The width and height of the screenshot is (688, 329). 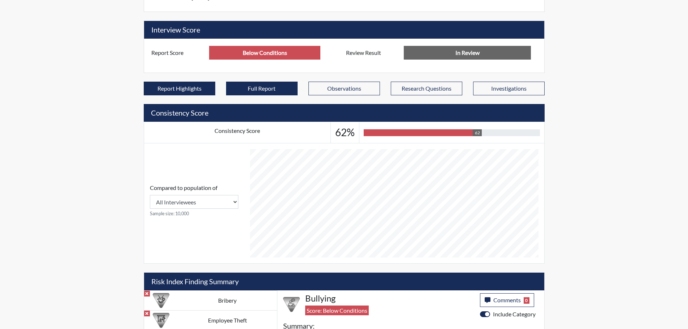 What do you see at coordinates (161, 320) in the screenshot?
I see `img: CATEGORY%20ICON-07.58b65e52.png` at bounding box center [161, 320].